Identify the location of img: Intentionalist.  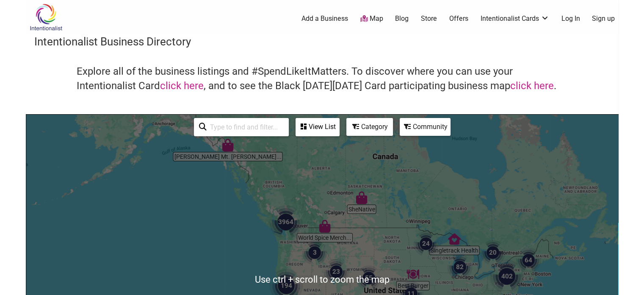
(45, 17).